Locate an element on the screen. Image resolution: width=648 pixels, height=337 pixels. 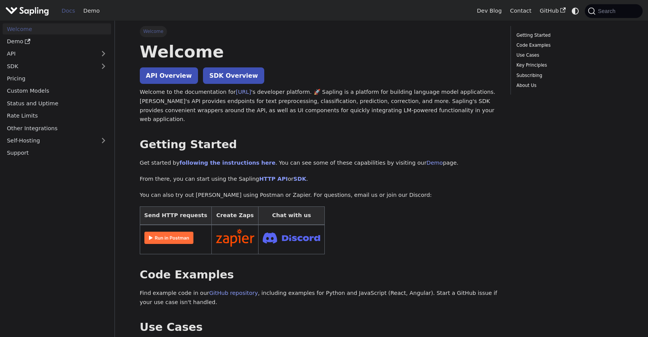
a: Subscribing is located at coordinates (568, 75).